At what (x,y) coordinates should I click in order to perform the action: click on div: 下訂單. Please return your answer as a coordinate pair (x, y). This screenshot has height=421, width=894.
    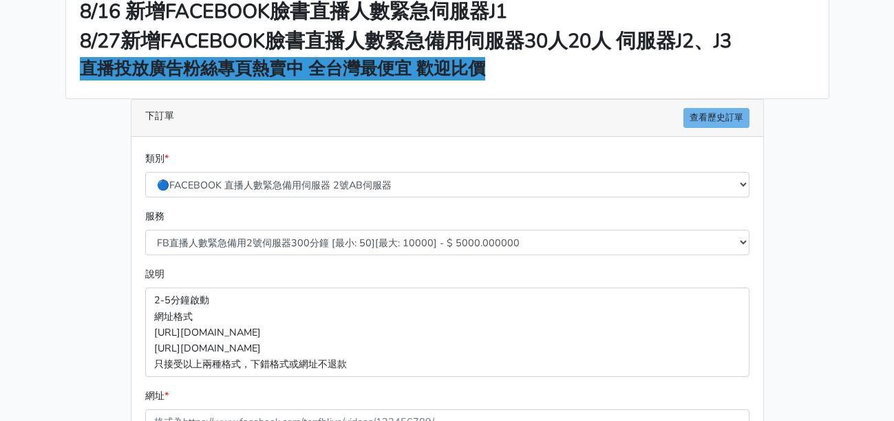
    Looking at the image, I should click on (447, 118).